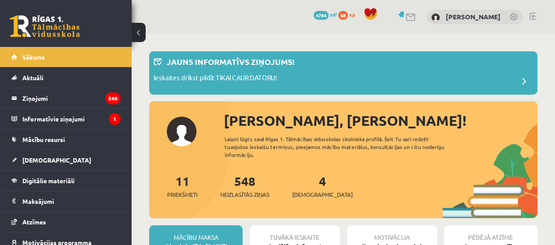 This screenshot has width=555, height=245. What do you see at coordinates (66, 139) in the screenshot?
I see `a: Mācību resursi` at bounding box center [66, 139].